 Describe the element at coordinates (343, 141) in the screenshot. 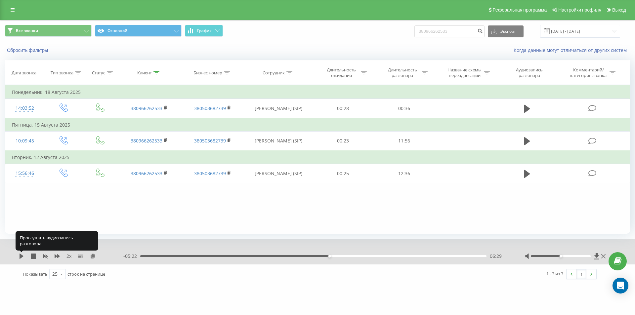

I see `td: 00:23` at that location.